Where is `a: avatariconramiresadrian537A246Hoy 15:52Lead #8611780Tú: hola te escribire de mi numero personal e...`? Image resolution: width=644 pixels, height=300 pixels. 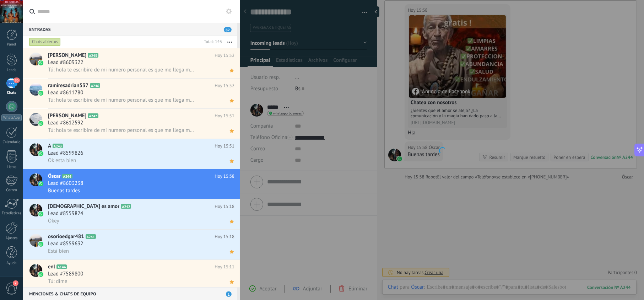 a: avatariconramiresadrian537A246Hoy 15:52Lead #8611780Tú: hola te escribire de mi numero personal e... is located at coordinates (131, 93).